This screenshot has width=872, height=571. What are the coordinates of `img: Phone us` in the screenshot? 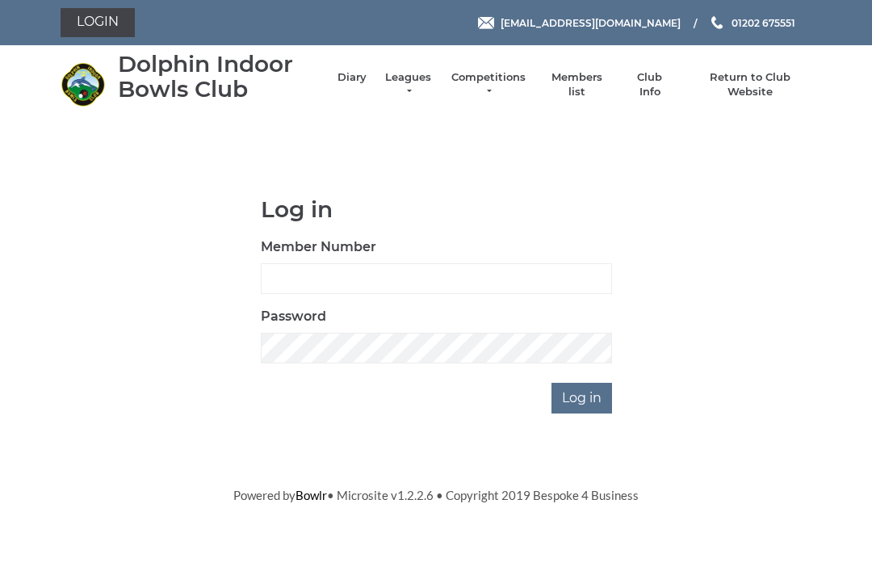 It's located at (717, 23).